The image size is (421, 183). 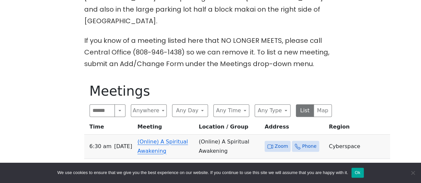 I want to click on span: Zoom, so click(x=281, y=146).